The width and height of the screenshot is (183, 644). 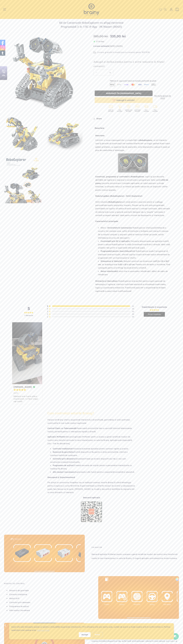 What do you see at coordinates (29, 315) in the screenshot?
I see `span: Recenzie` at bounding box center [29, 315].